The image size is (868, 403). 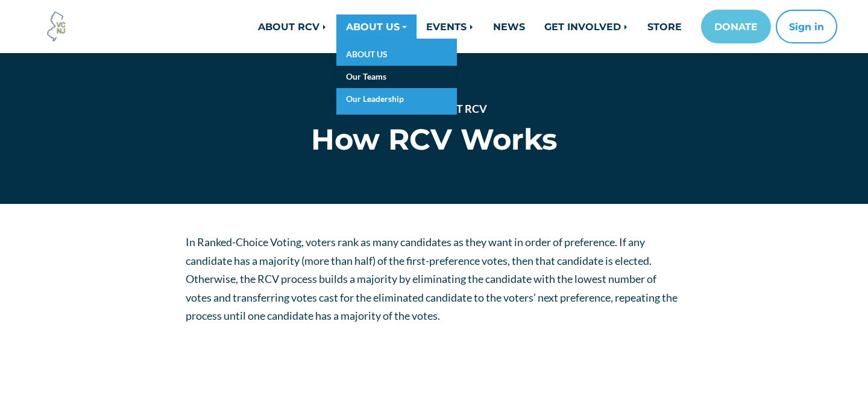 What do you see at coordinates (807, 27) in the screenshot?
I see `button: Sign in or sign up` at bounding box center [807, 27].